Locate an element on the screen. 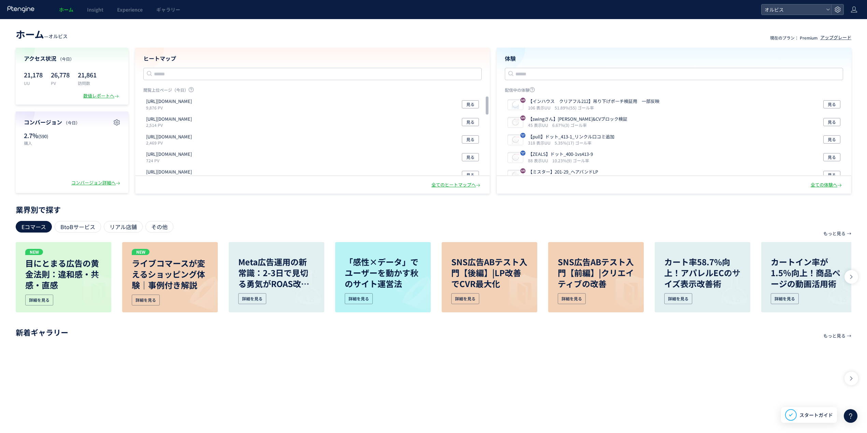 Image resolution: width=867 pixels, height=433 pixels. div: BtoBサービス is located at coordinates (78, 227).